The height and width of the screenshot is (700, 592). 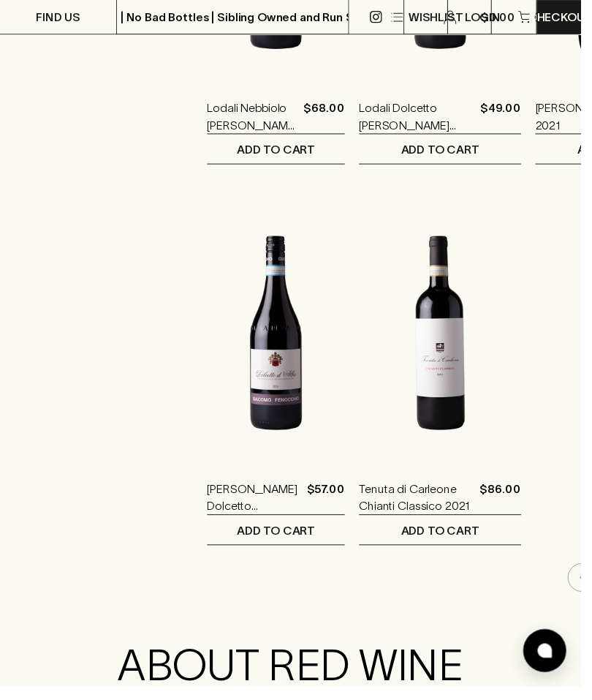 I want to click on p: $0.00, so click(x=509, y=18).